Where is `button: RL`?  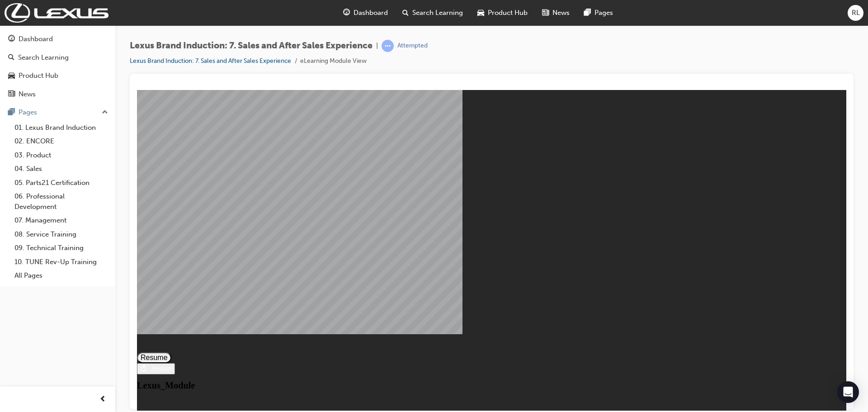
button: RL is located at coordinates (855, 13).